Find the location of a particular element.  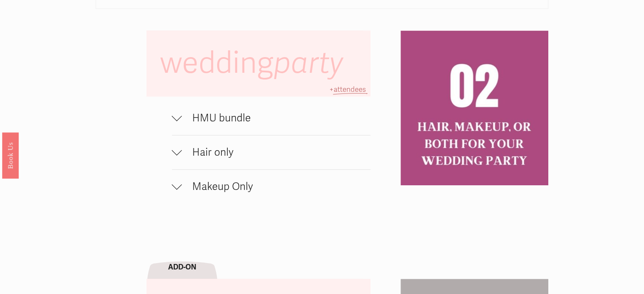

span: Hair only is located at coordinates (276, 152).